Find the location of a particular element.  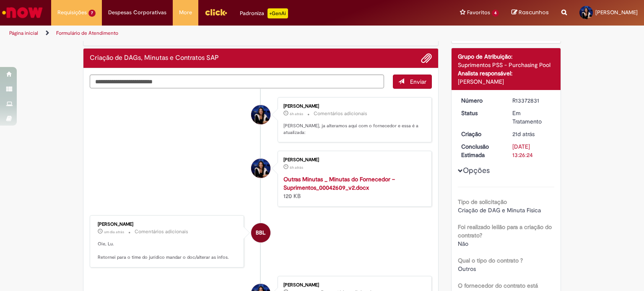

span: Rascunhos is located at coordinates (533, 13).